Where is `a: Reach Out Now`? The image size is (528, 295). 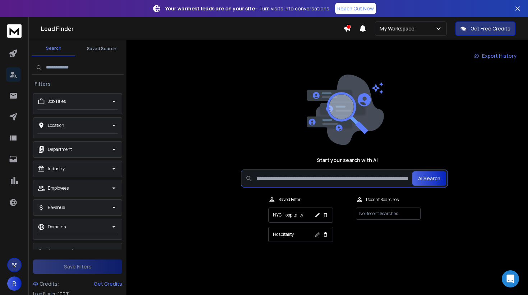
a: Reach Out Now is located at coordinates (355, 9).